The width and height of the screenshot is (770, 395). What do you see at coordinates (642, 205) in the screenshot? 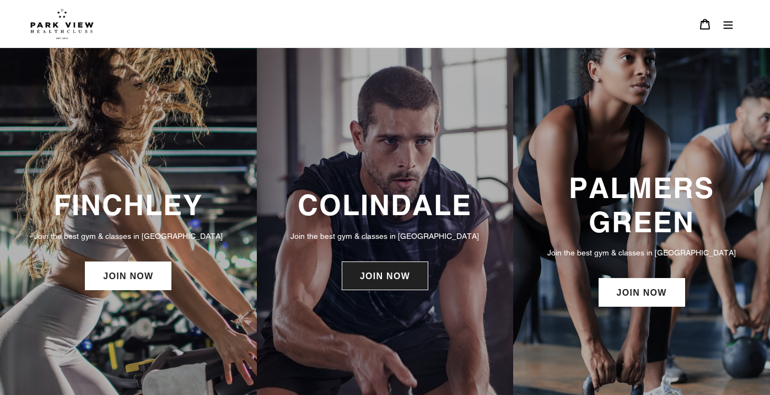
I see `h3: PALMERS GREEN` at bounding box center [642, 205].